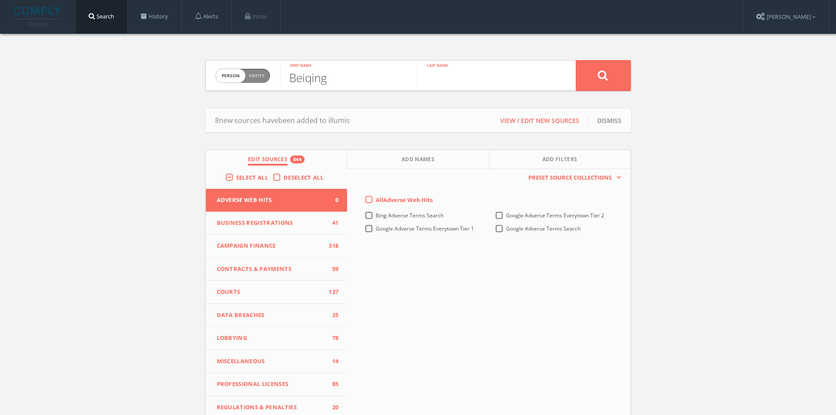 The width and height of the screenshot is (836, 415). Describe the element at coordinates (332, 292) in the screenshot. I see `span: 127` at that location.